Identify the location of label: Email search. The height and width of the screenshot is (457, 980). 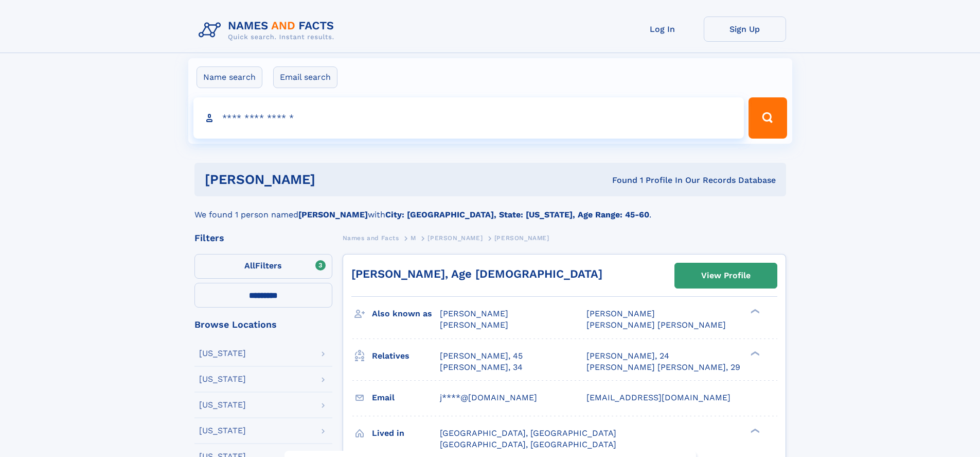
(305, 77).